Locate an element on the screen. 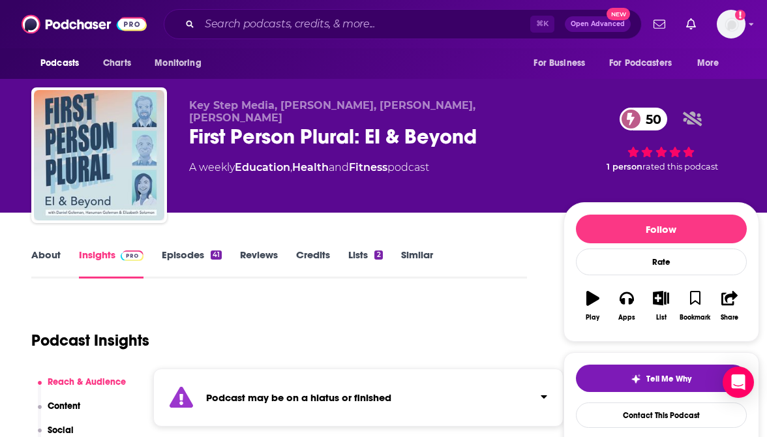 The height and width of the screenshot is (437, 767). span: Monitoring is located at coordinates (177, 63).